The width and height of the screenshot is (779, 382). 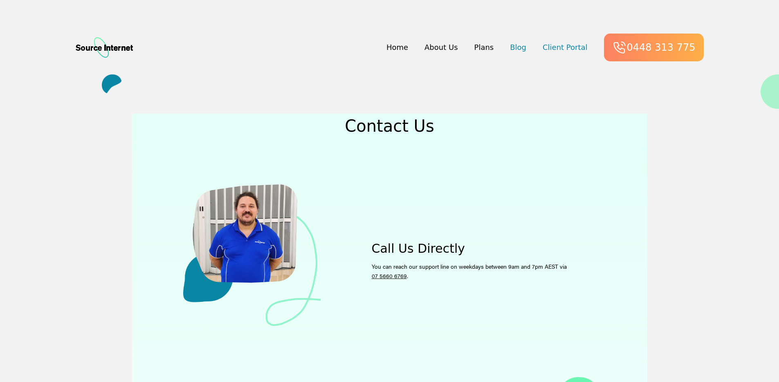 I want to click on span: Home, so click(x=397, y=47).